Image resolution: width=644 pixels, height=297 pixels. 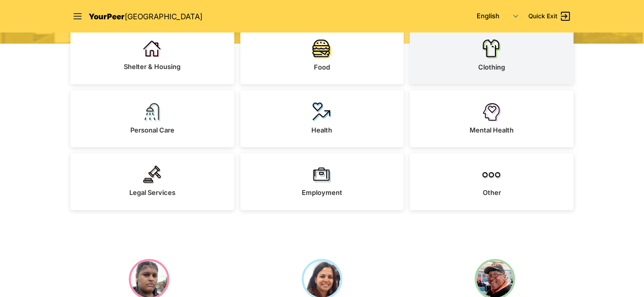 What do you see at coordinates (491, 182) in the screenshot?
I see `a: Other` at bounding box center [491, 182].